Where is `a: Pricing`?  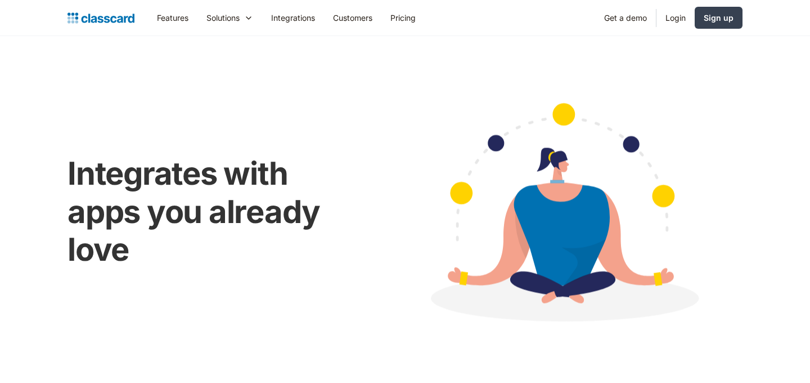 a: Pricing is located at coordinates (403, 17).